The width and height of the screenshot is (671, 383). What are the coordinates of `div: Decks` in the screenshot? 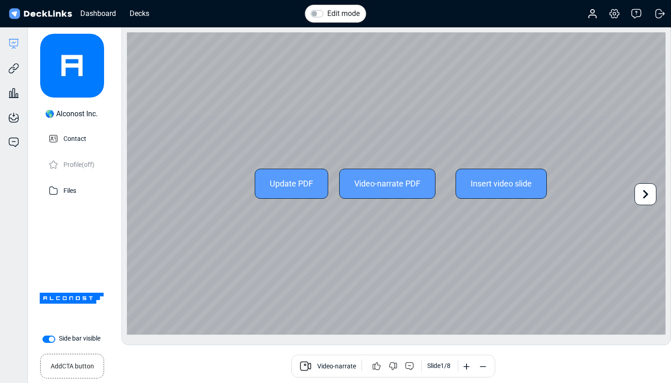 It's located at (139, 13).